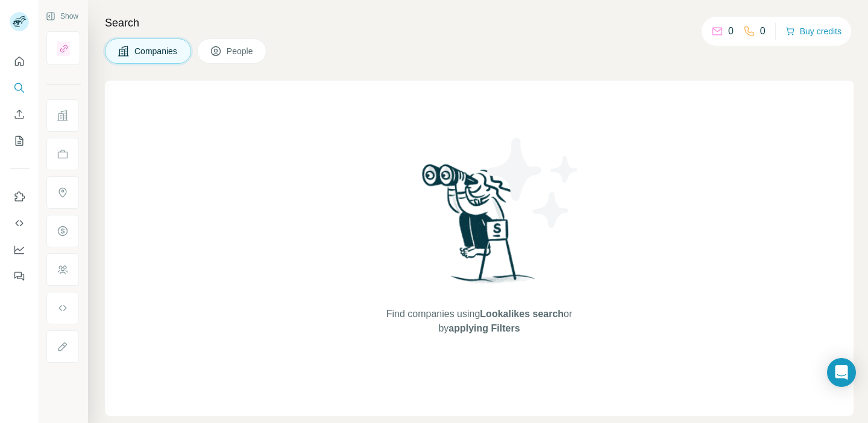  What do you see at coordinates (813, 31) in the screenshot?
I see `button: Buy credits` at bounding box center [813, 31].